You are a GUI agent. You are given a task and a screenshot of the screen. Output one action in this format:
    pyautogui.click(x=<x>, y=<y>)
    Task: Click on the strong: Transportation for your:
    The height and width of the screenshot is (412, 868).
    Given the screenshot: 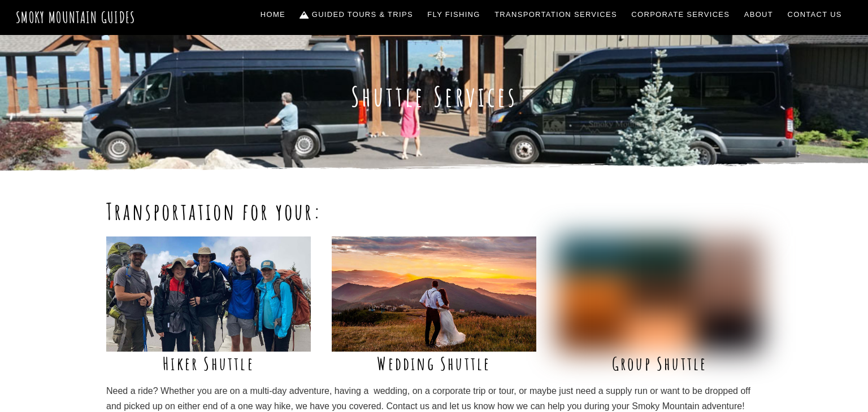 What is the action you would take?
    pyautogui.click(x=215, y=211)
    